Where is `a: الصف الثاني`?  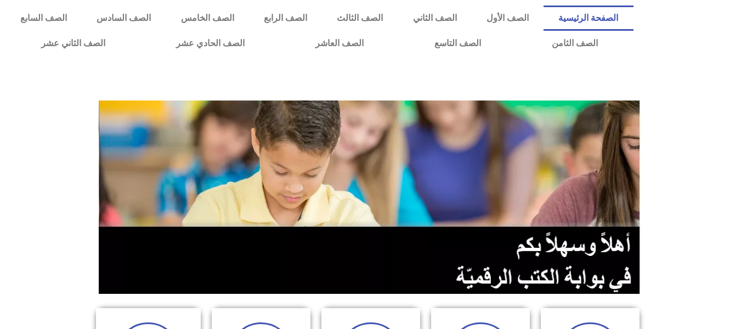
a: الصف الثاني is located at coordinates (435, 18).